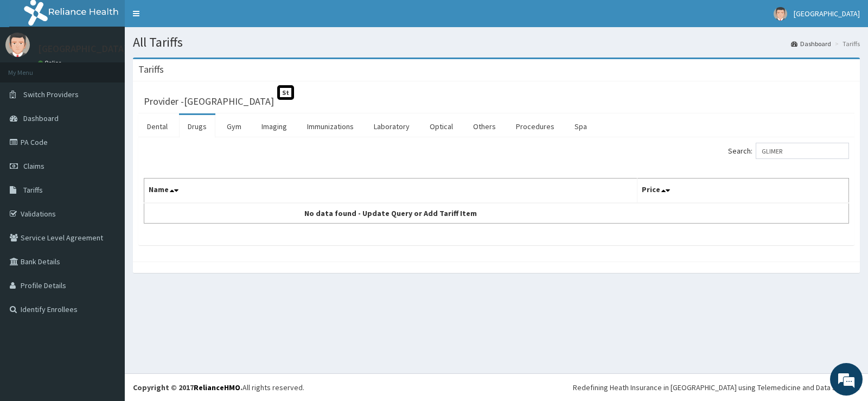 The width and height of the screenshot is (868, 401). Describe the element at coordinates (485, 126) in the screenshot. I see `a: Others` at that location.